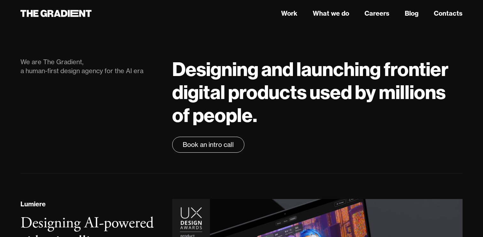 The height and width of the screenshot is (237, 483). What do you see at coordinates (208, 145) in the screenshot?
I see `a: Book an intro call` at bounding box center [208, 145].